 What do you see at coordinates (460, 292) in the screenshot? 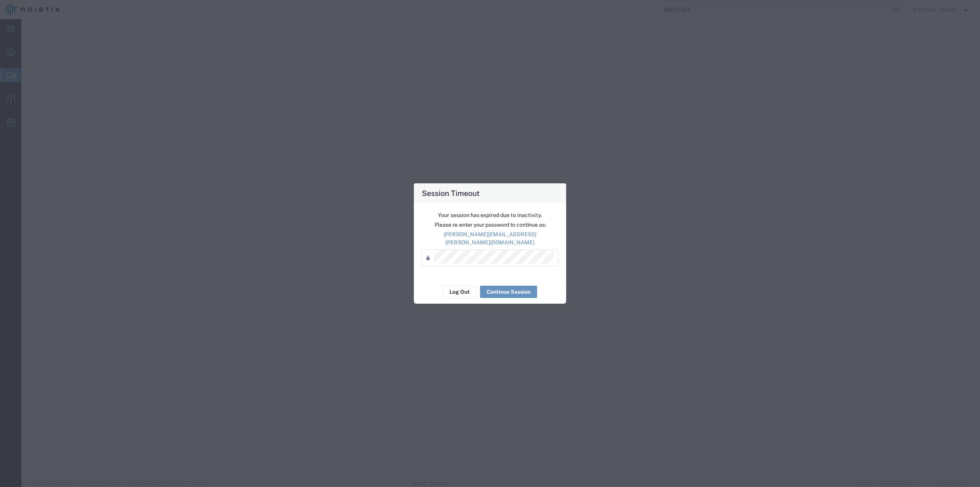
I see `button: Log Out` at bounding box center [460, 292].